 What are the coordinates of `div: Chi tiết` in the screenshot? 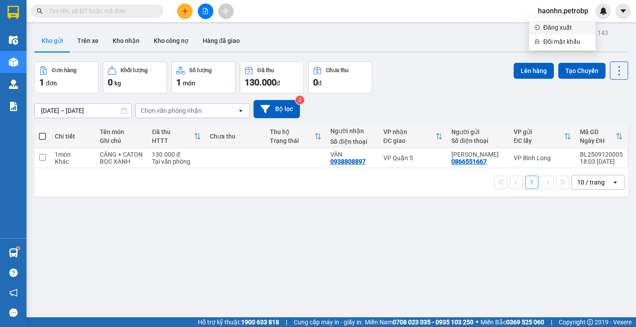 It's located at (73, 136).